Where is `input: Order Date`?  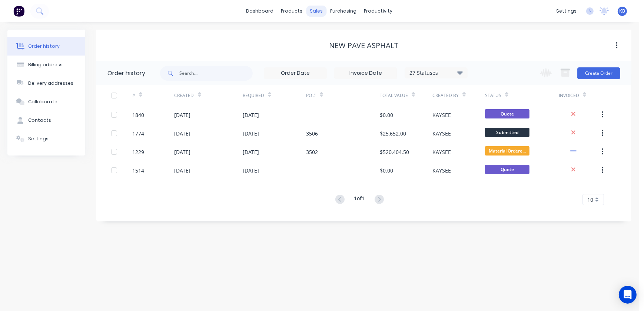 input: Order Date is located at coordinates (295, 73).